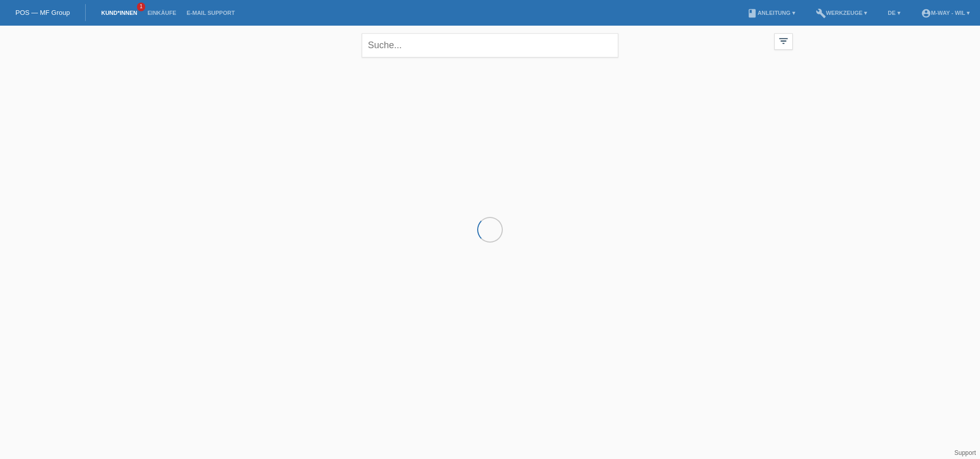 The image size is (980, 459). Describe the element at coordinates (211, 13) in the screenshot. I see `a: E-Mail Support` at that location.